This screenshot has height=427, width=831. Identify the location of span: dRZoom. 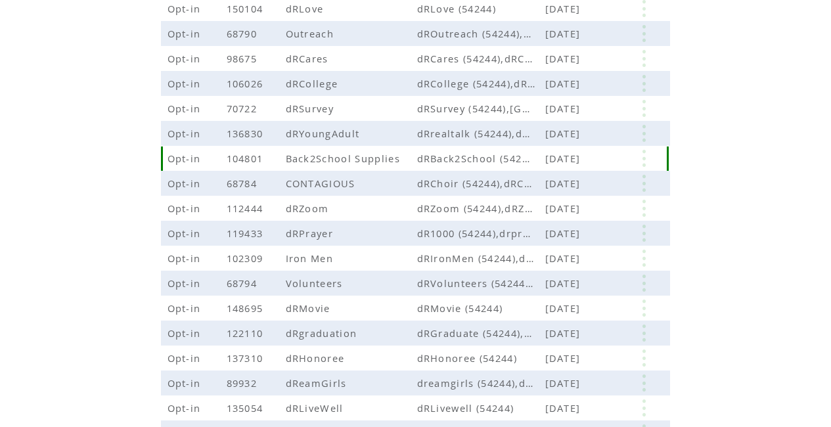
(309, 208).